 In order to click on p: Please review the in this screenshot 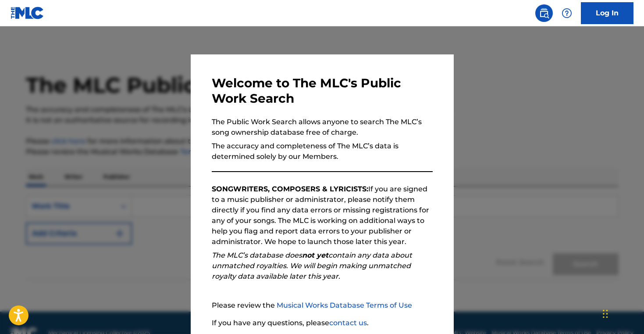, I will do `click(322, 306)`.